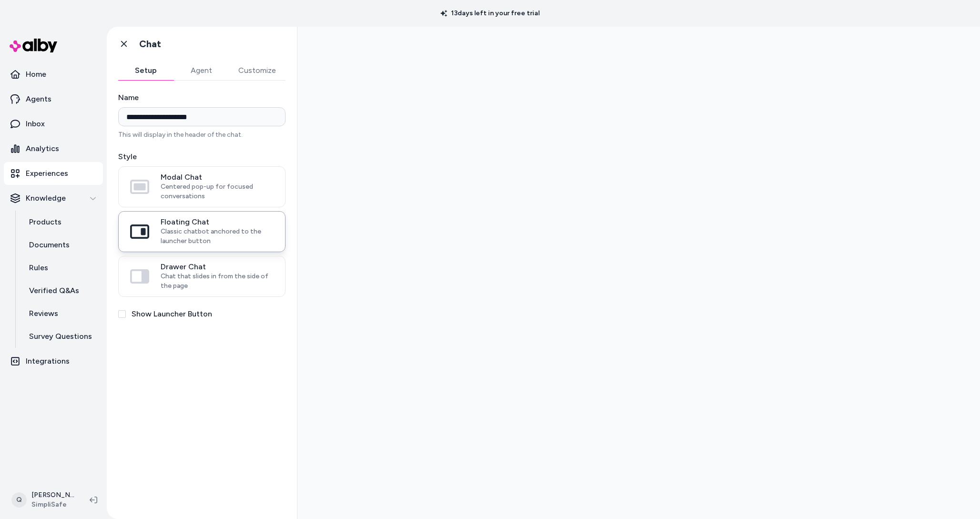 This screenshot has width=980, height=519. Describe the element at coordinates (36, 124) in the screenshot. I see `p: Inbox` at that location.